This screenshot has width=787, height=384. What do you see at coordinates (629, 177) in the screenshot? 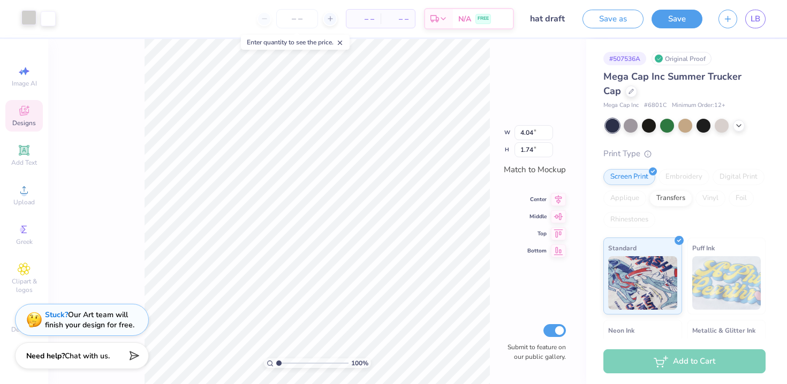
I see `div: Screen Print` at bounding box center [629, 177].